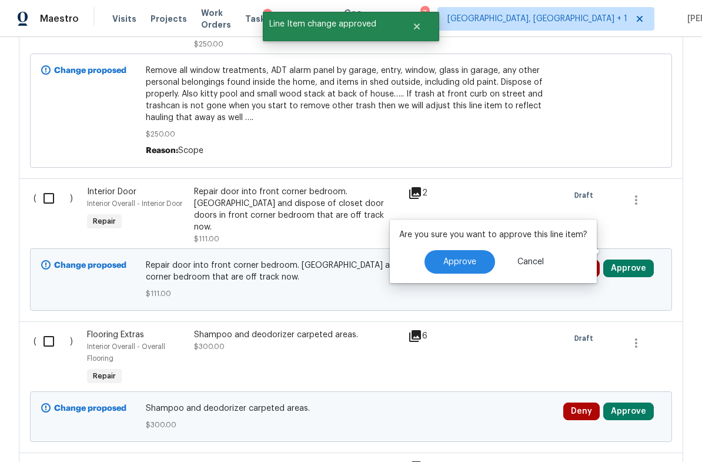  I want to click on button: Cancel, so click(530, 262).